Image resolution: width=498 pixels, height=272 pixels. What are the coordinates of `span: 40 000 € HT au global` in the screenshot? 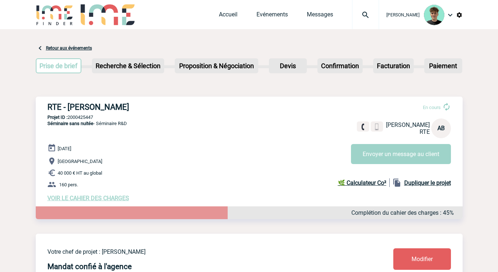 It's located at (80, 173).